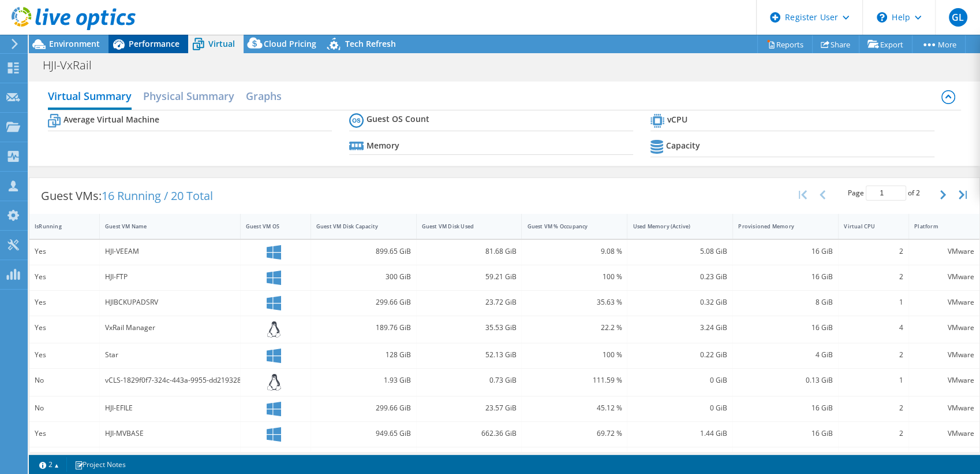 The height and width of the screenshot is (474, 980). I want to click on h2: Virtual Summary, so click(89, 97).